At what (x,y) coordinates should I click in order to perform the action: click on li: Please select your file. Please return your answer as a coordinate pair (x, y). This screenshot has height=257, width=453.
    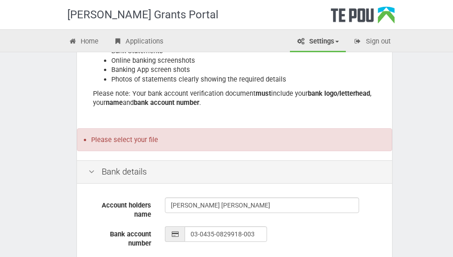
    Looking at the image, I should click on (238, 140).